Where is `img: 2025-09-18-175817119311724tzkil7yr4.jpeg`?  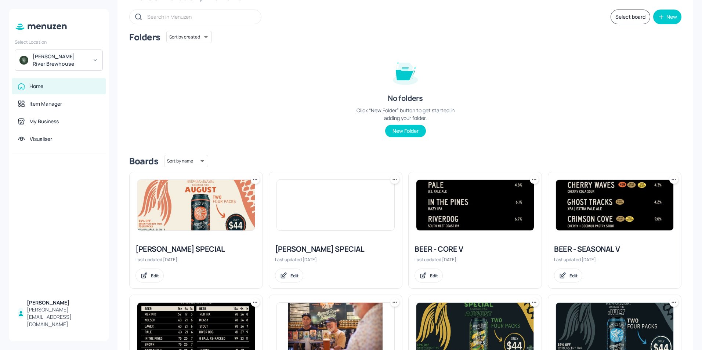
img: 2025-09-18-175817119311724tzkil7yr4.jpeg is located at coordinates (475, 205).